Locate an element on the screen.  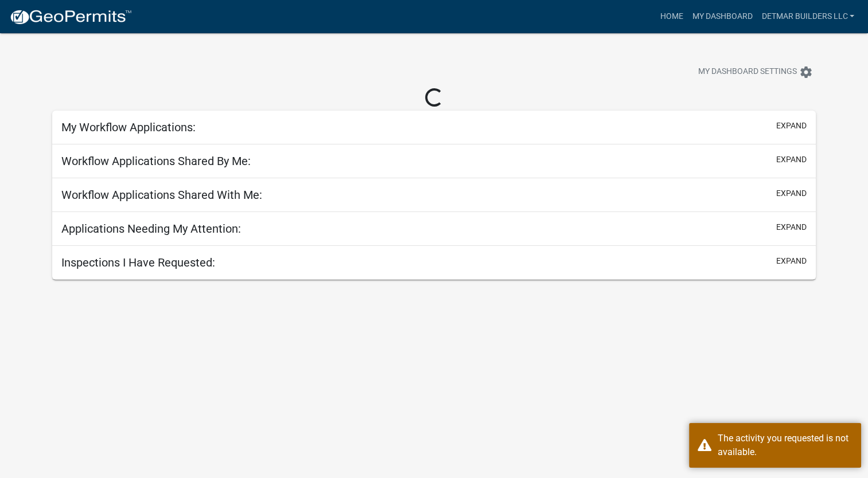
h5: Workflow Applications Shared By Me: is located at coordinates (156, 161).